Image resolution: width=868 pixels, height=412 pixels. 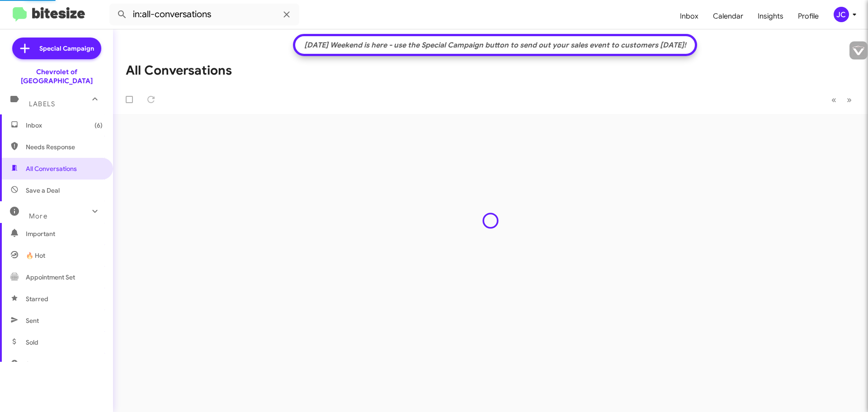 What do you see at coordinates (842, 99) in the screenshot?
I see `nav: Page navigation example` at bounding box center [842, 99].